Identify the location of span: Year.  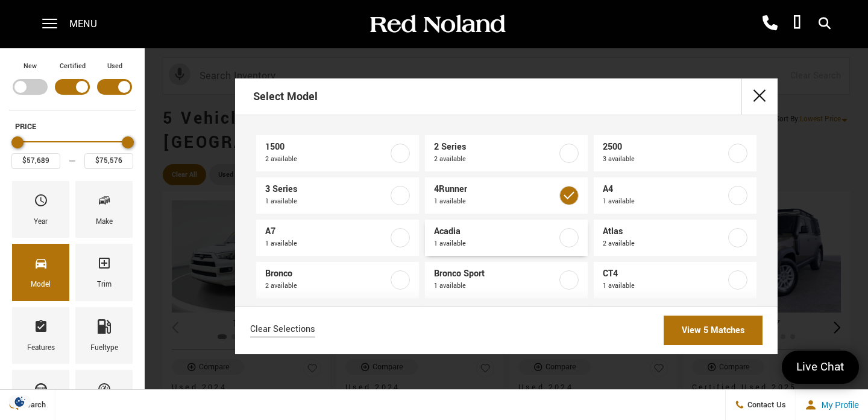
(41, 203).